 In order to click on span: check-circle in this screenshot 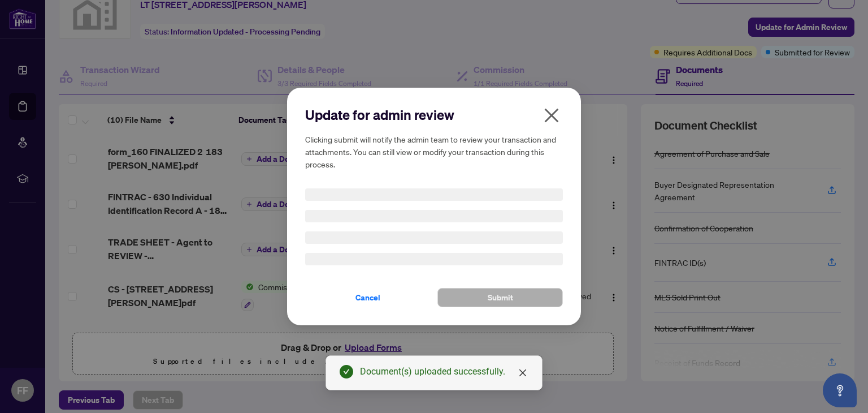, I will do `click(347, 371)`.